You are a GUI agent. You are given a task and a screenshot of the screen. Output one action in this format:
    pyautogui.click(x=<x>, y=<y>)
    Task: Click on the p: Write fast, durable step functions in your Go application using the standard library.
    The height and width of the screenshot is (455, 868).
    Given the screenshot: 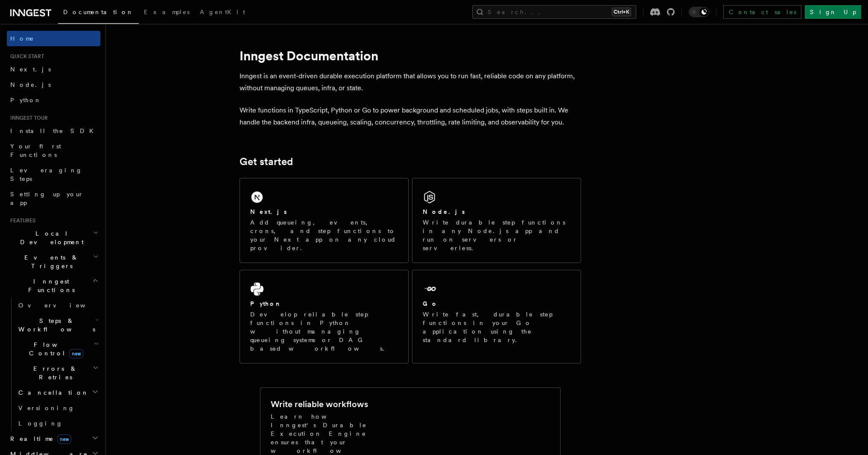 What is the action you would take?
    pyautogui.click(x=497, y=327)
    